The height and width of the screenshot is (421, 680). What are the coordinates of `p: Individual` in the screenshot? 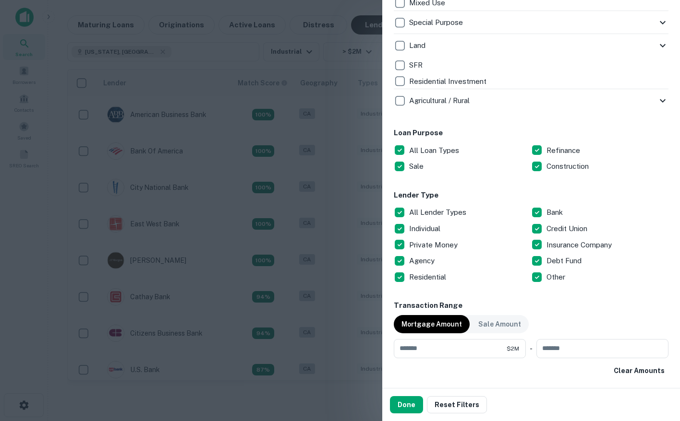 It's located at (425, 229).